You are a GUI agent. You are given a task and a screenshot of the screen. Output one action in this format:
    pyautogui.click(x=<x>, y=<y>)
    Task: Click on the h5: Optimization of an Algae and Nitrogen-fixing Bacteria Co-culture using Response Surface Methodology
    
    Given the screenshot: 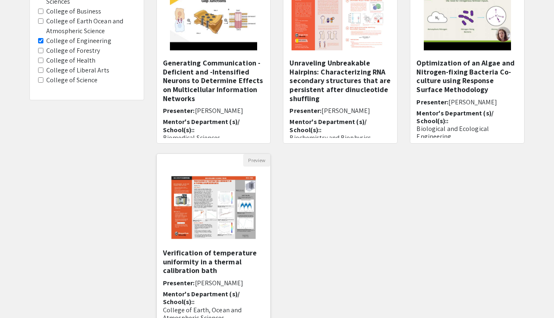 What is the action you would take?
    pyautogui.click(x=467, y=76)
    